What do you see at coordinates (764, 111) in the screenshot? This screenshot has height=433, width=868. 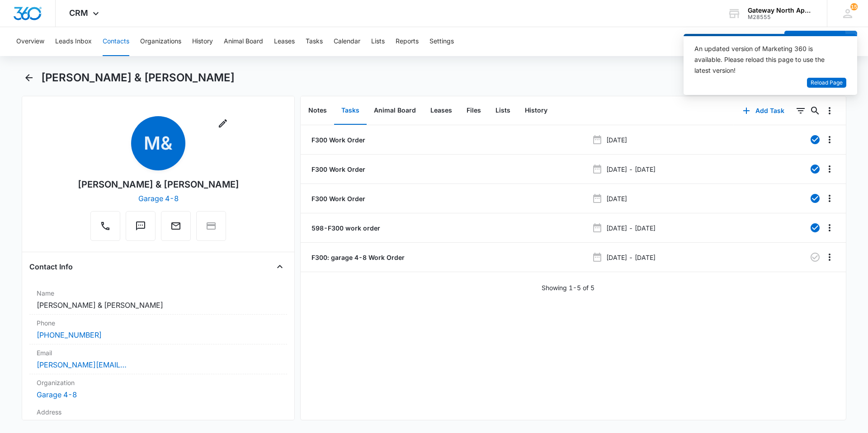 I see `button: Add Task` at bounding box center [764, 111].